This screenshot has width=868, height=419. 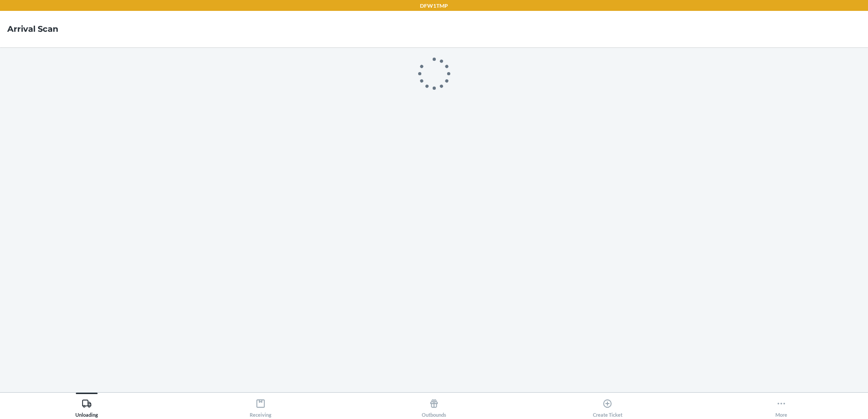 I want to click on div: Outbounds, so click(x=434, y=406).